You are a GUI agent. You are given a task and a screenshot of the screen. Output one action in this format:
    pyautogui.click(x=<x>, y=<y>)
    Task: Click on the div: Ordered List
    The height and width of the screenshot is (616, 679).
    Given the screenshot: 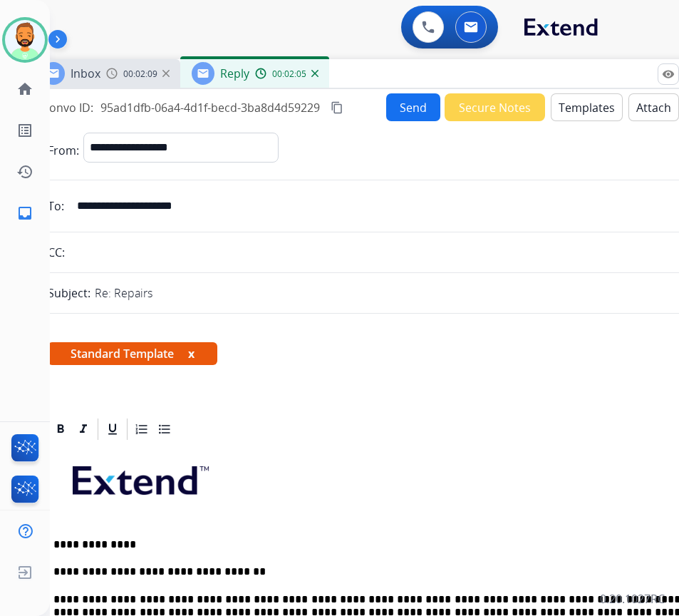 What is the action you would take?
    pyautogui.click(x=142, y=429)
    